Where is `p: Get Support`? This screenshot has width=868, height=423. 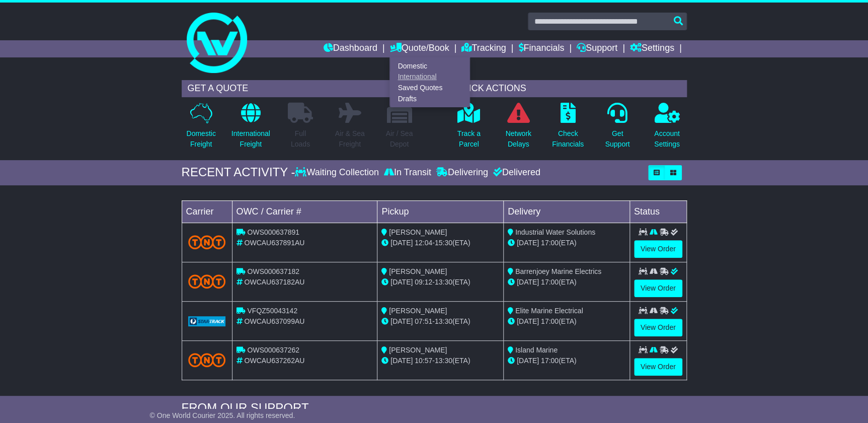 p: Get Support is located at coordinates (617, 139).